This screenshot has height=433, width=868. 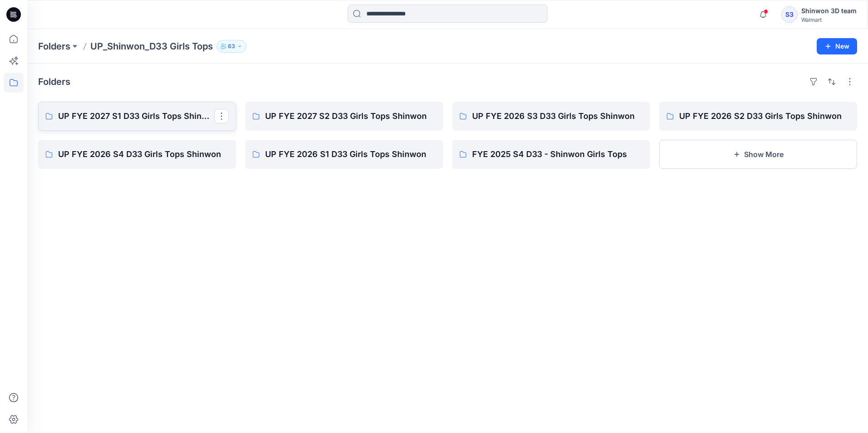 I want to click on p: Folders, so click(x=54, y=46).